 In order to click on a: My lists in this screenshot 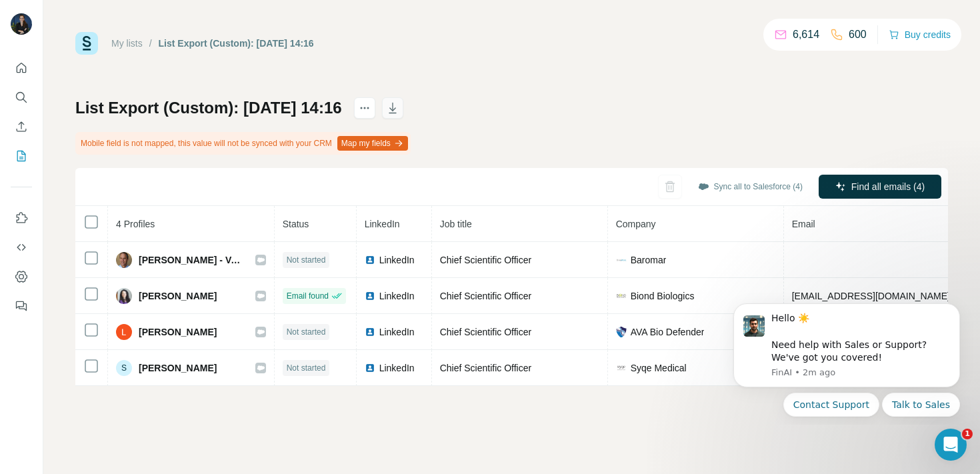, I will do `click(127, 43)`.